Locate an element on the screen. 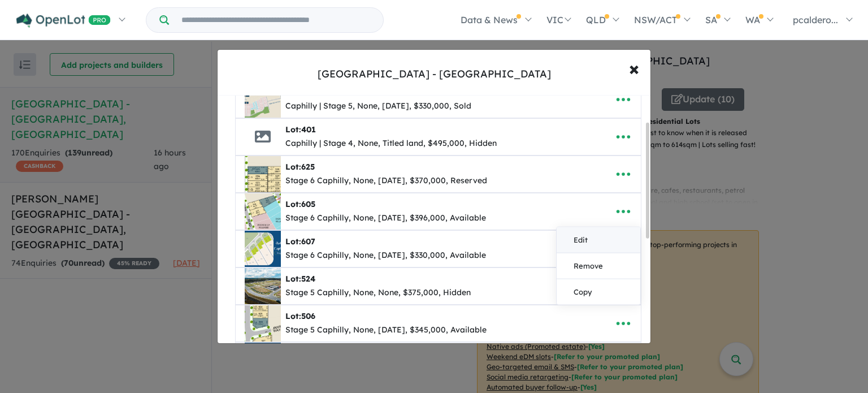 Image resolution: width=868 pixels, height=393 pixels. span: 506 is located at coordinates (308, 316).